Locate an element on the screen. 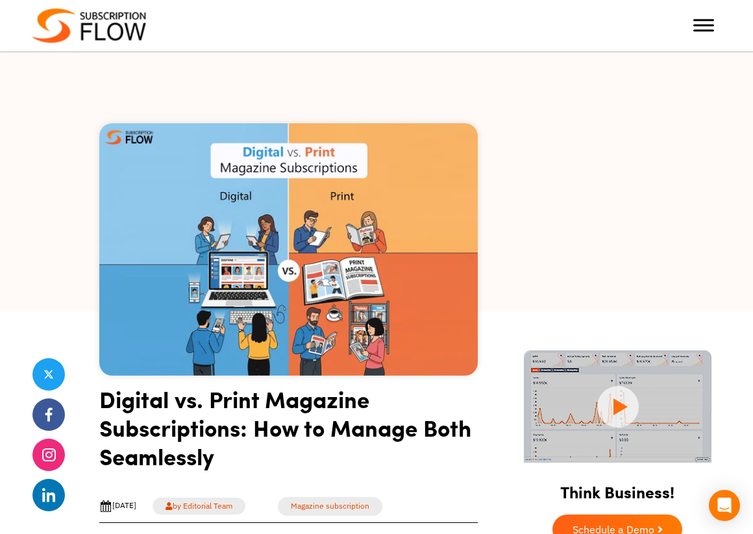 This screenshot has height=534, width=753. img: Digital vs Print Magazine Subscriptions is located at coordinates (288, 249).